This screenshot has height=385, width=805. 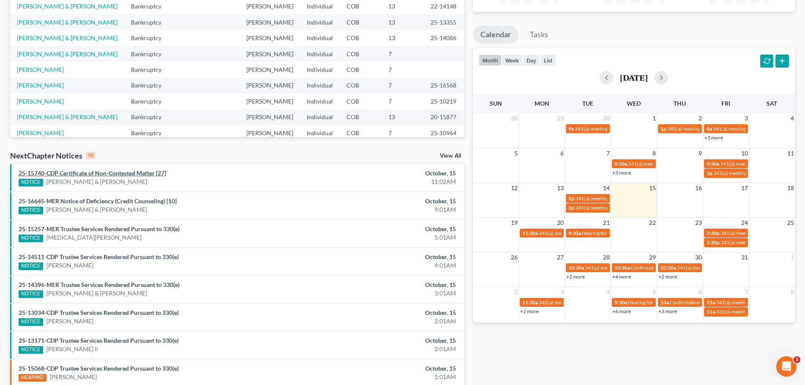 What do you see at coordinates (698, 188) in the screenshot?
I see `span: 16` at bounding box center [698, 188].